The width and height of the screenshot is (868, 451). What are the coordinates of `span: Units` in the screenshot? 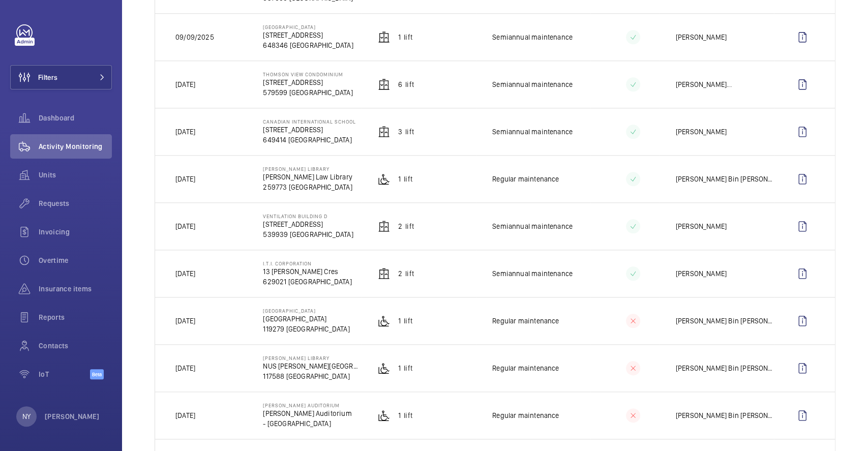 It's located at (75, 175).